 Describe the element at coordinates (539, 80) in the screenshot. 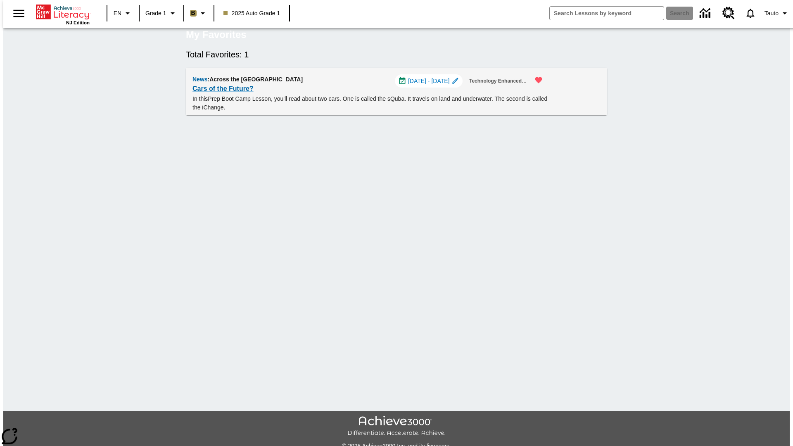

I see `button: Remove from Favorites` at that location.